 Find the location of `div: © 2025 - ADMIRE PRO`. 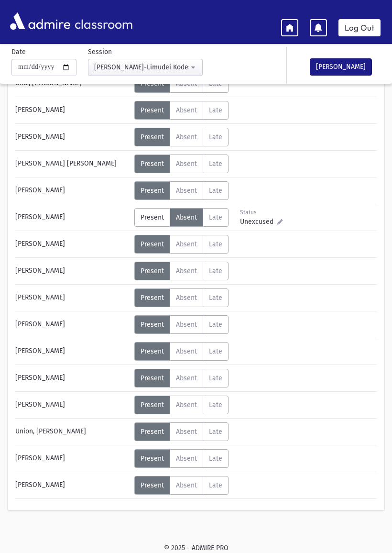

div: © 2025 - ADMIRE PRO is located at coordinates (196, 547).